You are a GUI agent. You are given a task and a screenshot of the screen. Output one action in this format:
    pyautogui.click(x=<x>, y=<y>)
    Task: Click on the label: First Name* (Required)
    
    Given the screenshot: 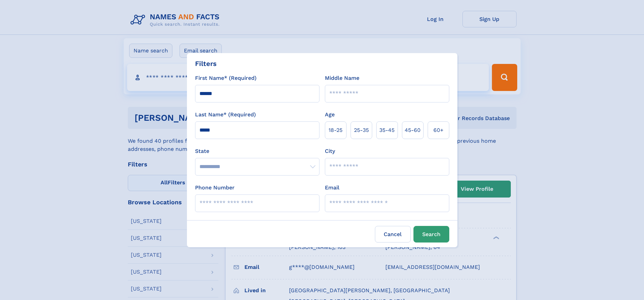 What is the action you would take?
    pyautogui.click(x=226, y=78)
    